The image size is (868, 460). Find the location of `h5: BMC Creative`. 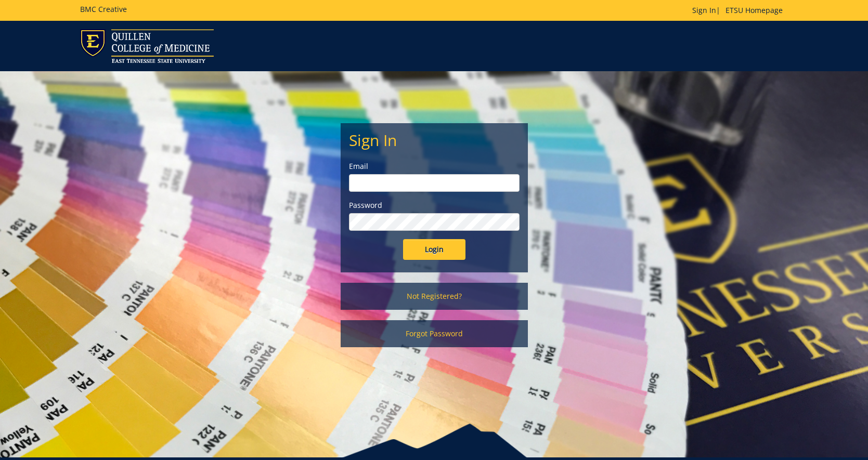

h5: BMC Creative is located at coordinates (103, 9).